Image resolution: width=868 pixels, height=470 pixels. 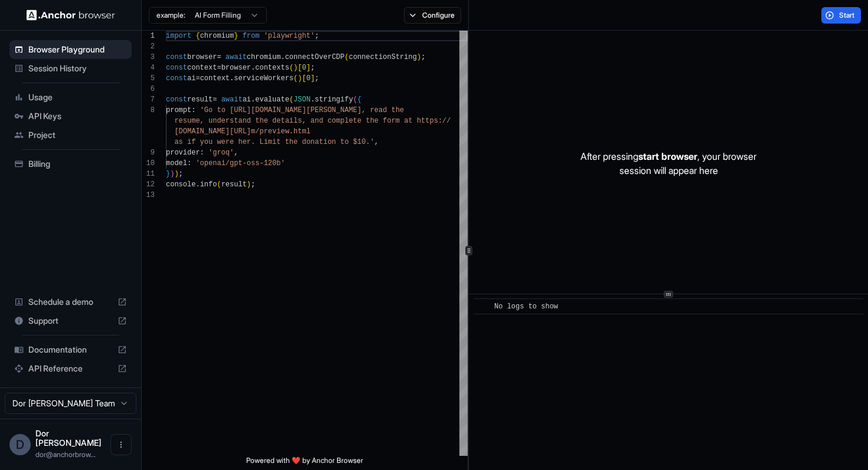 What do you see at coordinates (148, 79) in the screenshot?
I see `div: 5` at bounding box center [148, 79].